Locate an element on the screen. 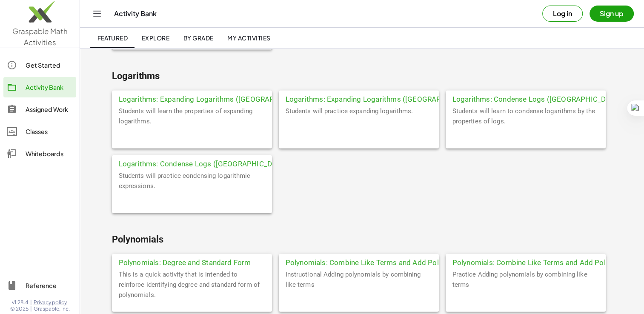 The height and width of the screenshot is (314, 644). a: Classes is located at coordinates (40, 131).